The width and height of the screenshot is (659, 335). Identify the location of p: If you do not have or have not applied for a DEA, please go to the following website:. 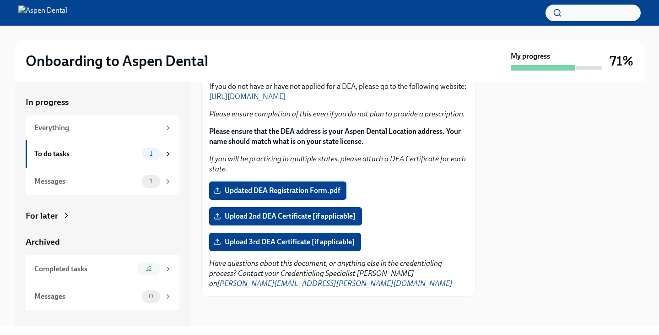
(339, 92).